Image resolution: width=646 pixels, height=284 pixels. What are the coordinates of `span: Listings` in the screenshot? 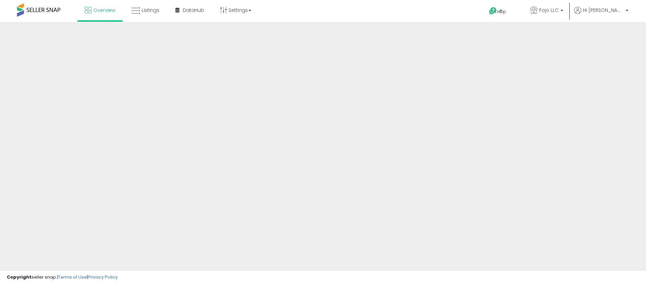 It's located at (151, 10).